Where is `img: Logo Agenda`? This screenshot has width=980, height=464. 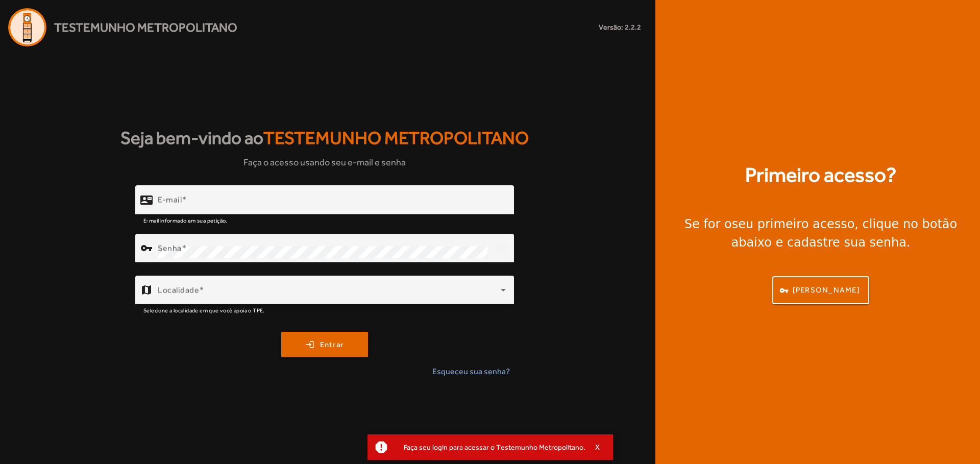 img: Logo Agenda is located at coordinates (27, 27).